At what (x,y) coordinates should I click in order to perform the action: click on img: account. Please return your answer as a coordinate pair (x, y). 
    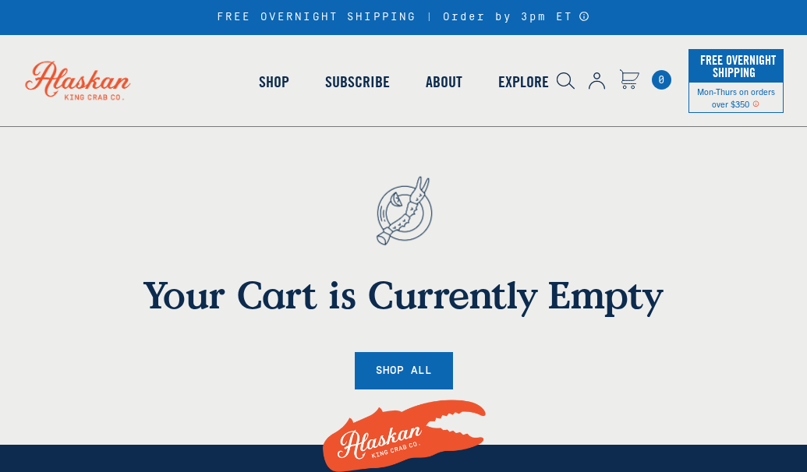
    Looking at the image, I should click on (596, 81).